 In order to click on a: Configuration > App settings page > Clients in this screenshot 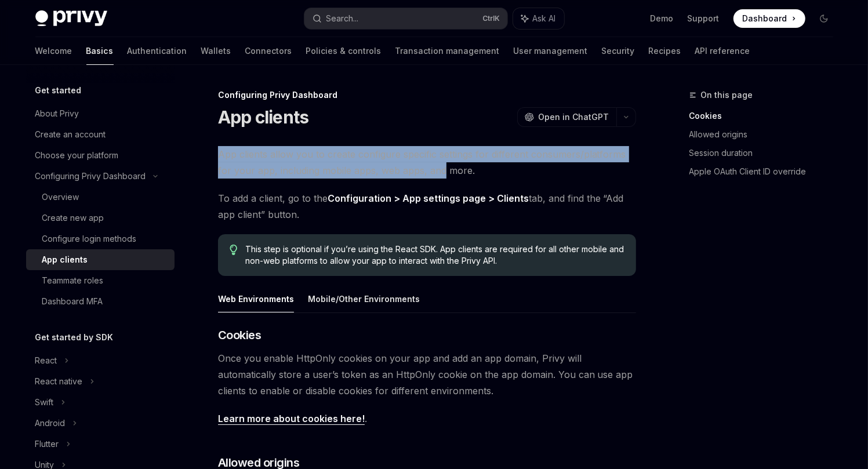, I will do `click(428, 199)`.